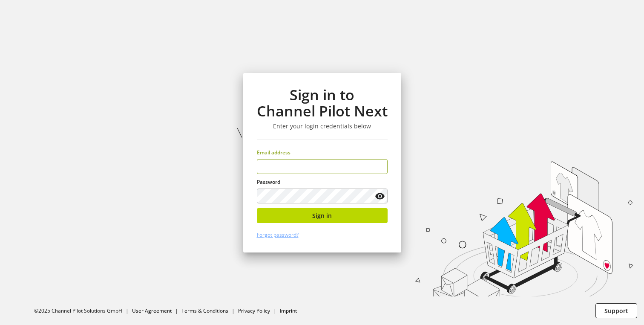  What do you see at coordinates (288, 310) in the screenshot?
I see `a: Imprint` at bounding box center [288, 310].